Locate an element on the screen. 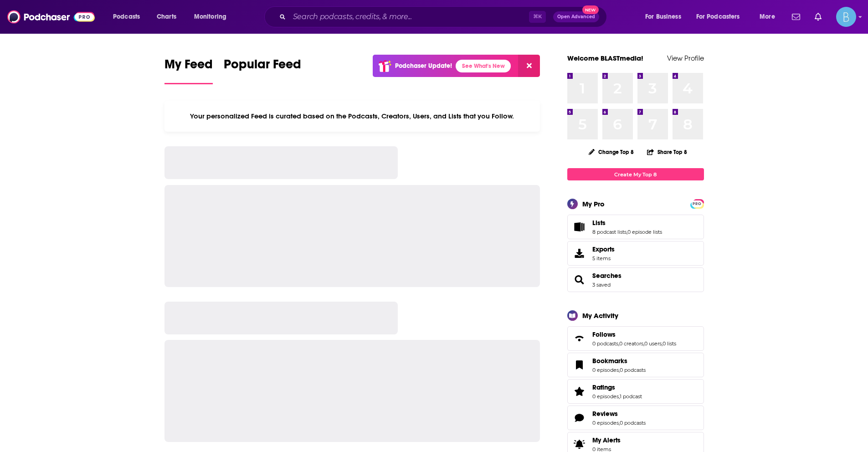 This screenshot has height=452, width=868. a: My Feed is located at coordinates (189, 71).